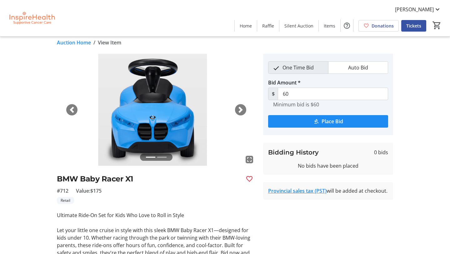 This screenshot has height=254, width=450. What do you see at coordinates (284, 82) in the screenshot?
I see `label: Bid Amount *` at bounding box center [284, 82].